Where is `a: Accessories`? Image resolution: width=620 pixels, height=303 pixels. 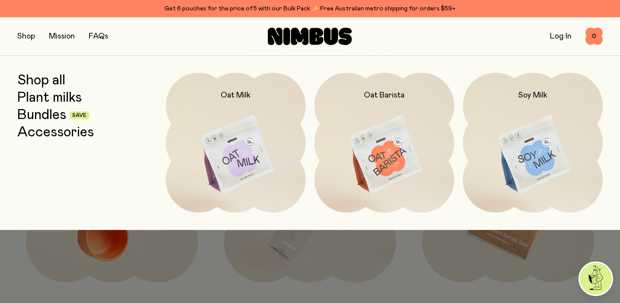
a: Accessories is located at coordinates (55, 132).